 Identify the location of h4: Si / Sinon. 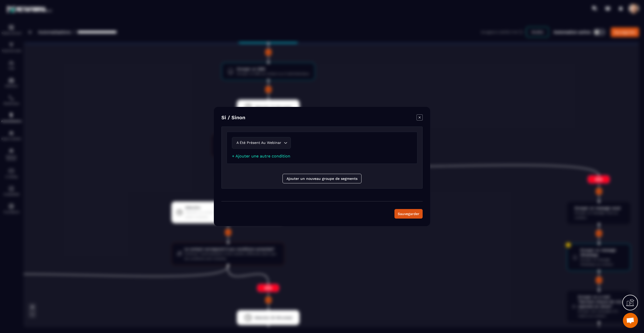
(233, 118).